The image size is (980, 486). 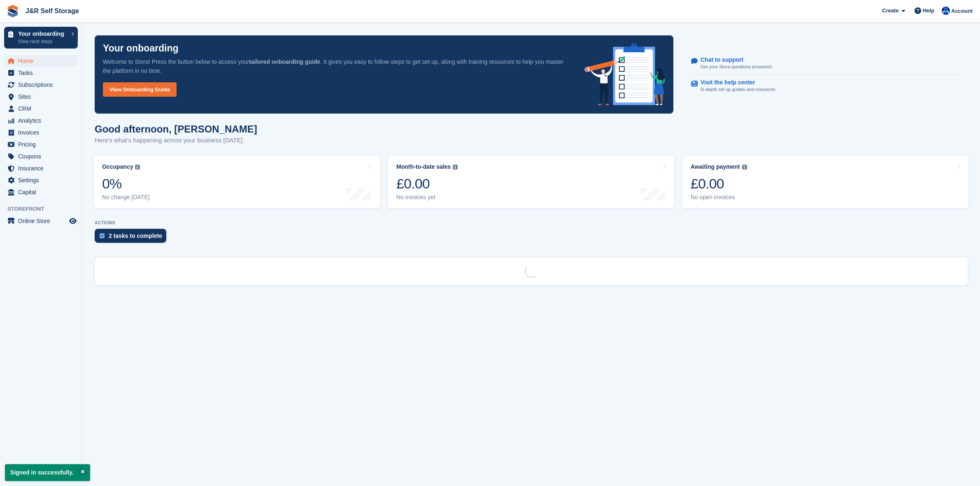 I want to click on span: Home, so click(x=43, y=61).